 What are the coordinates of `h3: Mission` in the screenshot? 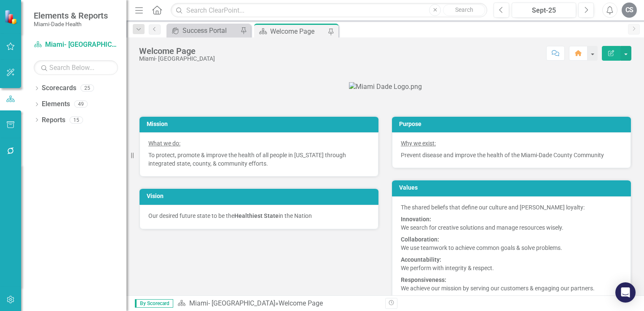 It's located at (261, 124).